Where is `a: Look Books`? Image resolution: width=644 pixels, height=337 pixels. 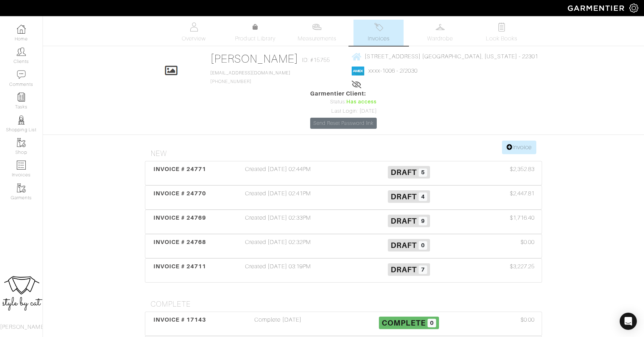
a: Look Books is located at coordinates (501, 32).